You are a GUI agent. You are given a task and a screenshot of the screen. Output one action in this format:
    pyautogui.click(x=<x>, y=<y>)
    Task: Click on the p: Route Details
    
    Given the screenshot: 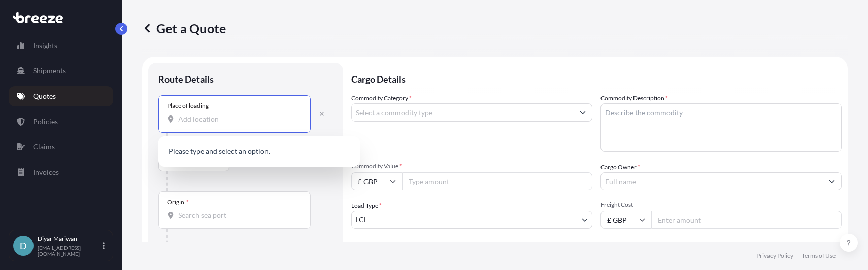 What is the action you would take?
    pyautogui.click(x=186, y=79)
    